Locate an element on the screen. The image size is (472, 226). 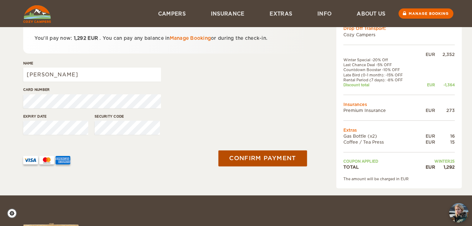
div: 16 is located at coordinates (445, 136).